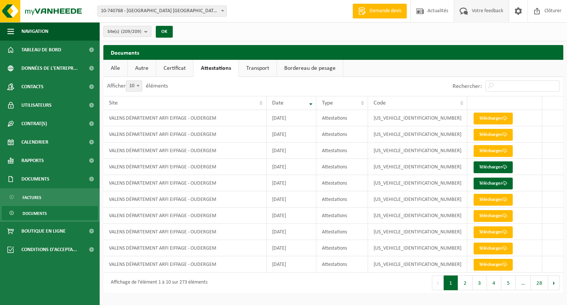 Image resolution: width=567 pixels, height=305 pixels. Describe the element at coordinates (438, 283) in the screenshot. I see `button: Previous` at that location.